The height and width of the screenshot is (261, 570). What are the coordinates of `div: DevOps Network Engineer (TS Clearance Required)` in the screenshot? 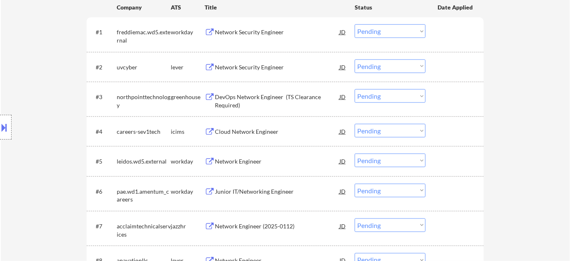 It's located at (277, 101).